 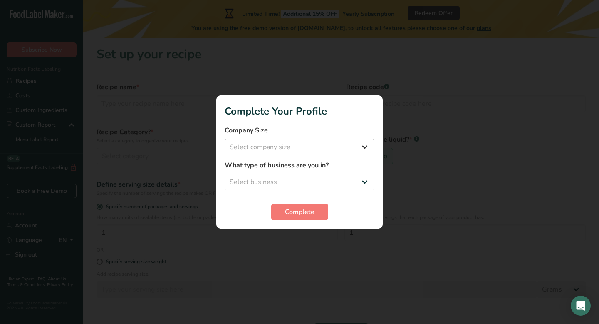 I want to click on span: Complete, so click(x=300, y=212).